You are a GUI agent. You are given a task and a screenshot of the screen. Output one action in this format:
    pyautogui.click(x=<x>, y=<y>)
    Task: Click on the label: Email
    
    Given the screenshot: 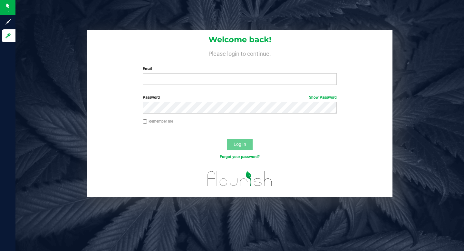 What is the action you would take?
    pyautogui.click(x=240, y=69)
    